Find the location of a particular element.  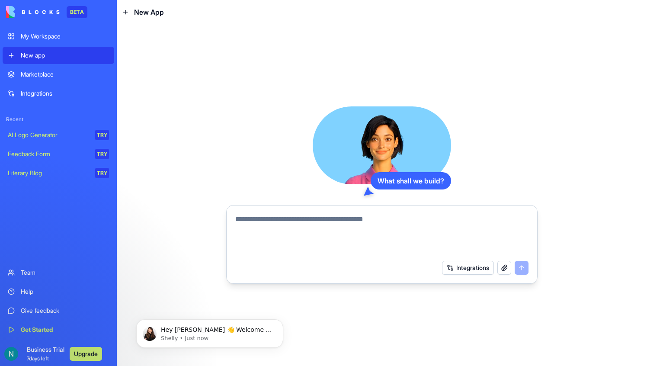

p: Message from Shelly, sent Just now is located at coordinates (93, 37).